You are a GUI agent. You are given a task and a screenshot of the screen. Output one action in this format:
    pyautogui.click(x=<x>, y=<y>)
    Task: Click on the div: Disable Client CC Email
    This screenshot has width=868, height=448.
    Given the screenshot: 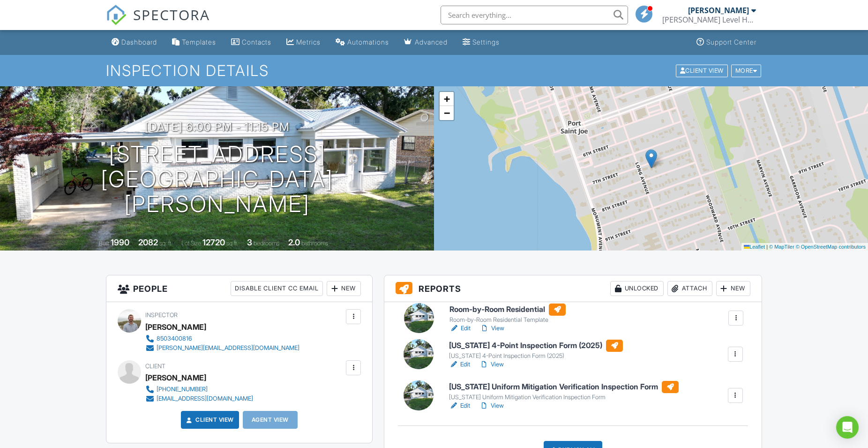 What is the action you would take?
    pyautogui.click(x=277, y=288)
    